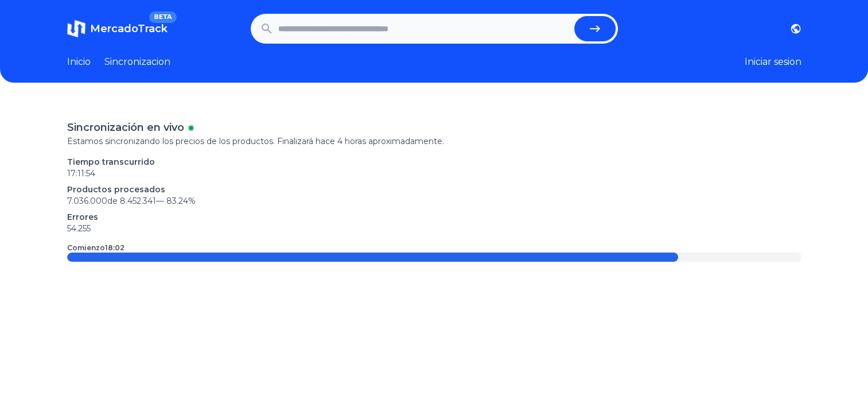 This screenshot has height=415, width=868. What do you see at coordinates (434, 217) in the screenshot?
I see `p: Errores` at bounding box center [434, 217].